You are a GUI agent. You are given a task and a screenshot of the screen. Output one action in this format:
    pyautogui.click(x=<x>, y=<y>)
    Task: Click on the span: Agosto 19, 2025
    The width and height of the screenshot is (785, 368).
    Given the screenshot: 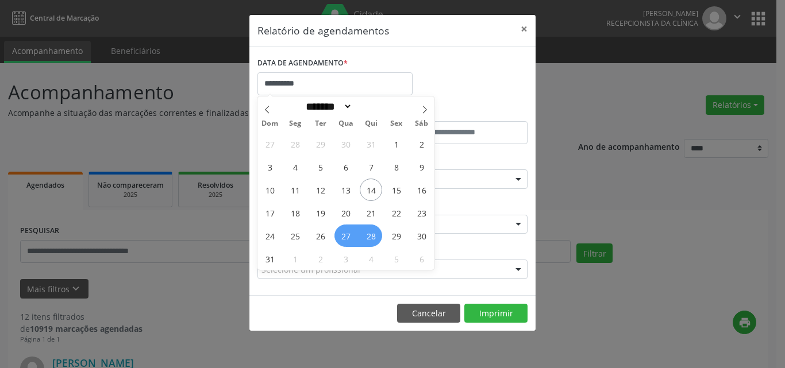 What is the action you would take?
    pyautogui.click(x=320, y=213)
    